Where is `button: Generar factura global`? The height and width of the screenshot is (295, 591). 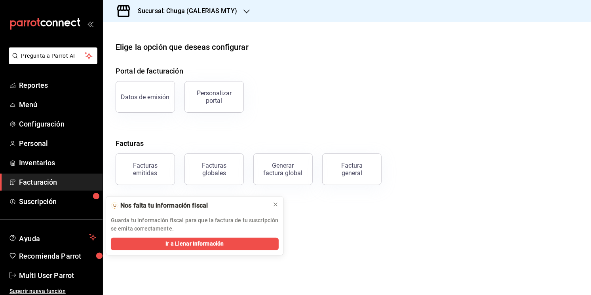
button: Generar factura global is located at coordinates (283, 169).